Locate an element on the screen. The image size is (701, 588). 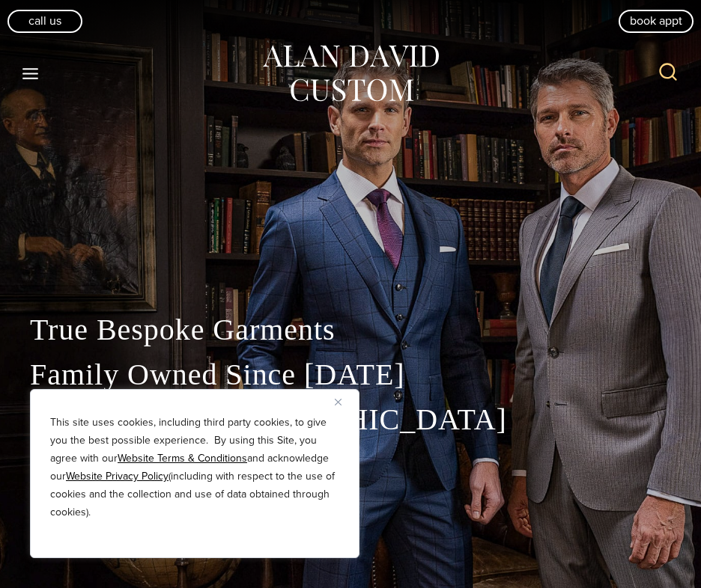
a: book appt is located at coordinates (656, 21).